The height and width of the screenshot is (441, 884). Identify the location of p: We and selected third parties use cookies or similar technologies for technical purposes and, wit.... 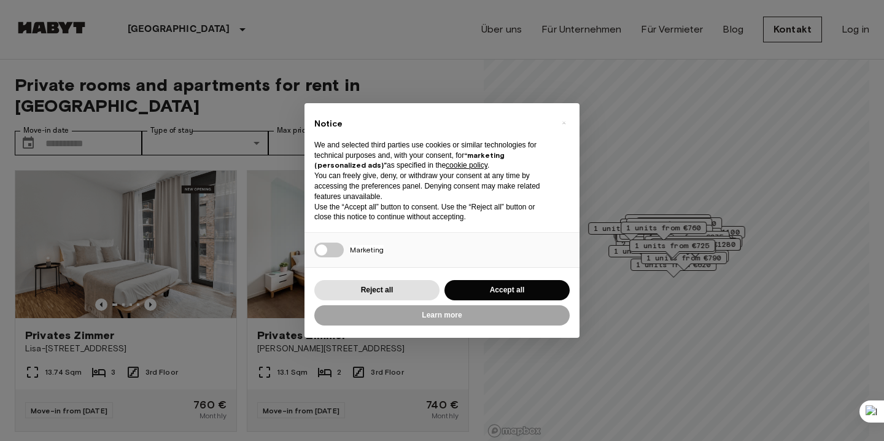
(432, 155).